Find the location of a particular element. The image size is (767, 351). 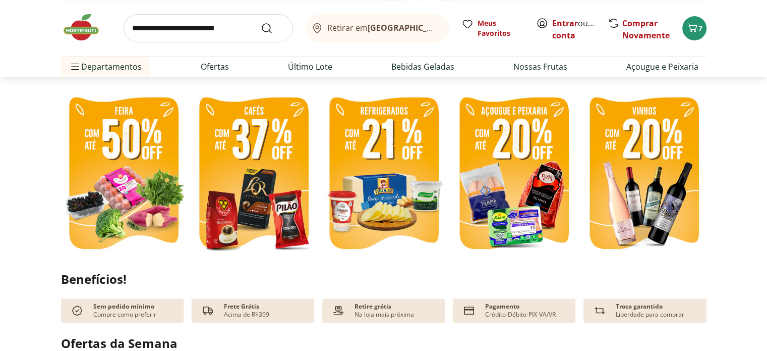

span: Departamentos is located at coordinates (105, 67).